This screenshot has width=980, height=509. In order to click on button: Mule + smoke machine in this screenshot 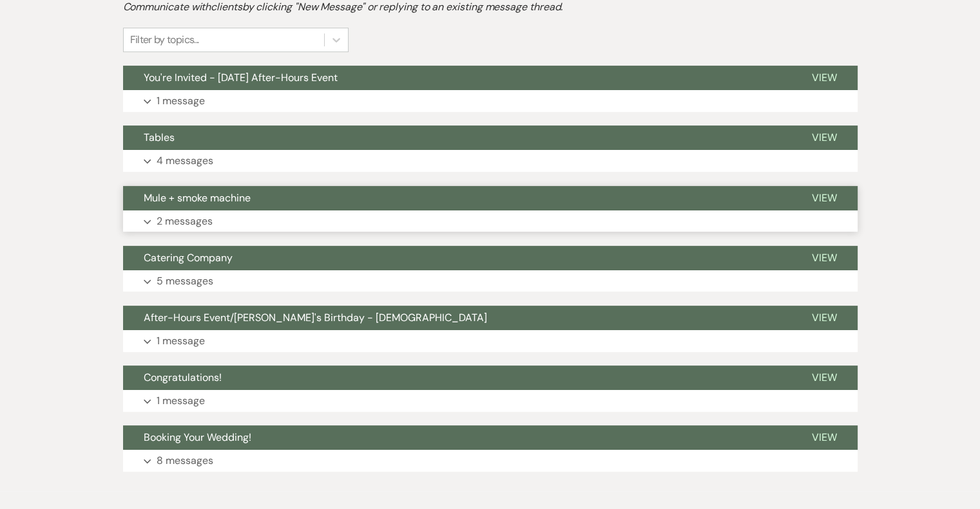, I will do `click(457, 199)`.